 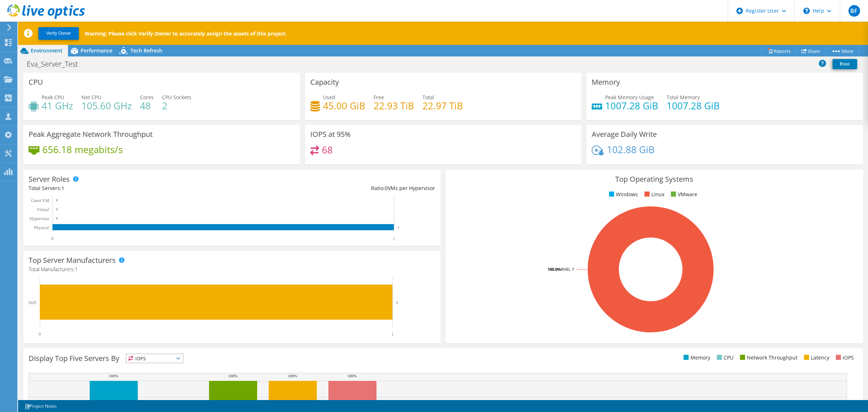 I want to click on span: Environment, so click(x=47, y=50).